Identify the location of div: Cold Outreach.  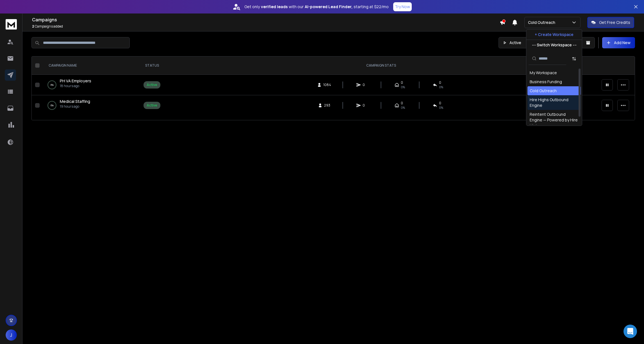
(543, 91).